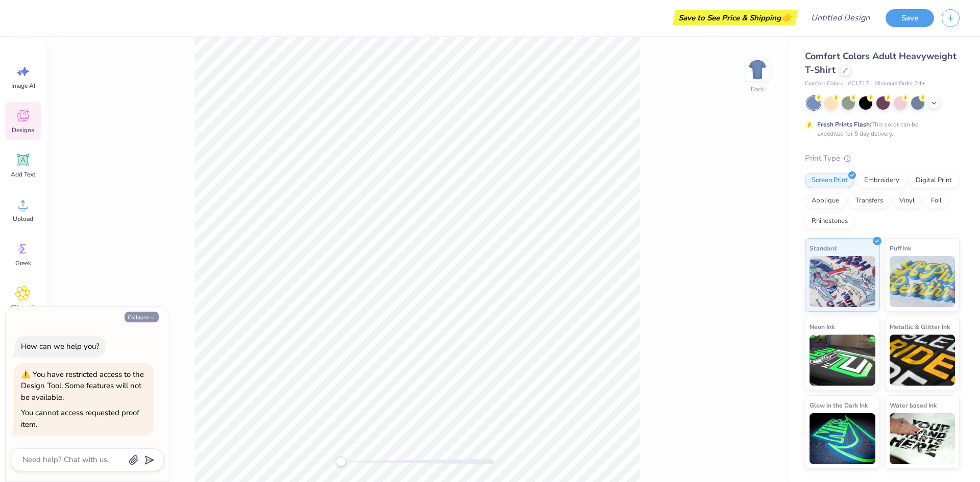 The height and width of the screenshot is (482, 980). What do you see at coordinates (840, 18) in the screenshot?
I see `input: Untitled Design` at bounding box center [840, 18].